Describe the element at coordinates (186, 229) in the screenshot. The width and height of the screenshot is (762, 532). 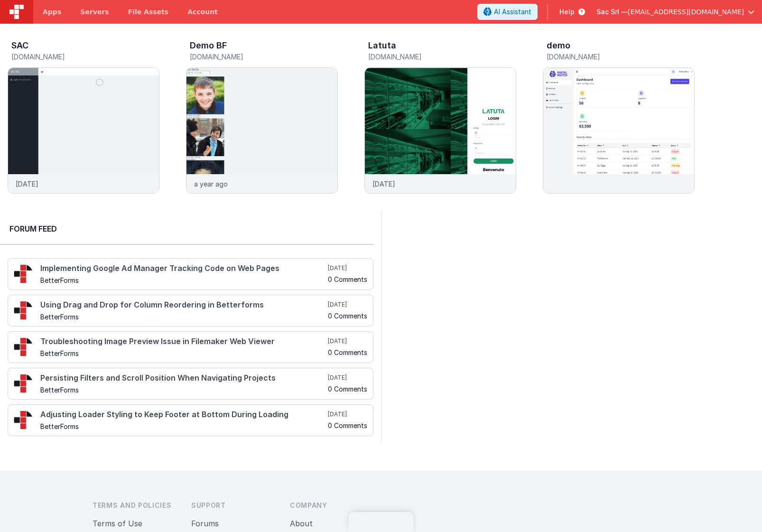
I see `h2: Forum Feed` at that location.